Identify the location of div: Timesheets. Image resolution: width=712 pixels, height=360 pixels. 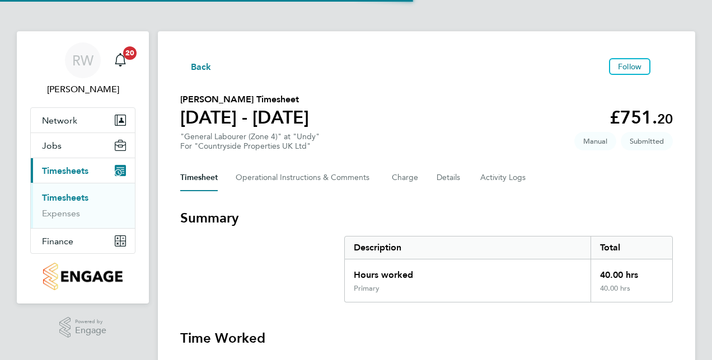
(83, 205).